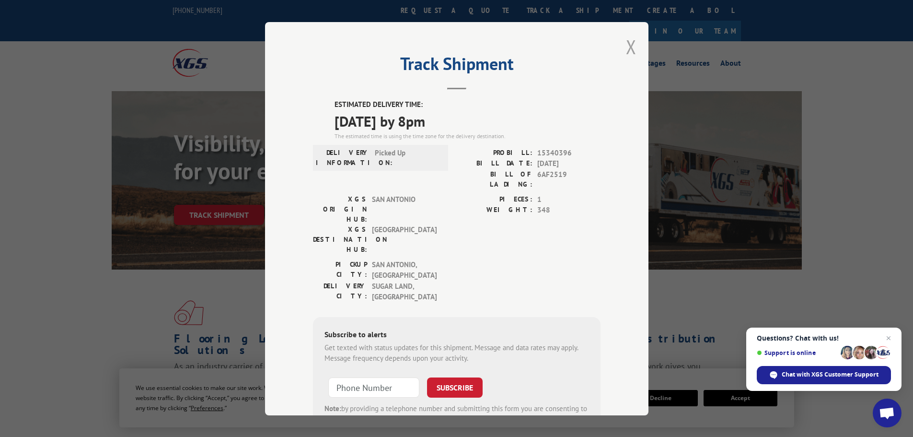 The width and height of the screenshot is (913, 437). Describe the element at coordinates (467, 136) in the screenshot. I see `div: The estimated time is using the time zone for the delivery destination.` at that location.